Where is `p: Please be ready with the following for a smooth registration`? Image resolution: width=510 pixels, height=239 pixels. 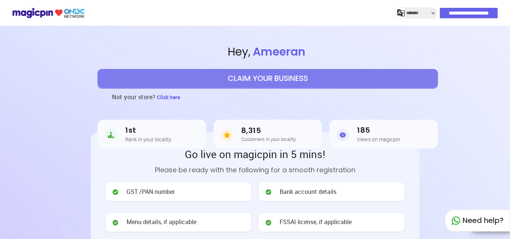 p: Please be ready with the following for a smooth registration is located at coordinates (255, 170).